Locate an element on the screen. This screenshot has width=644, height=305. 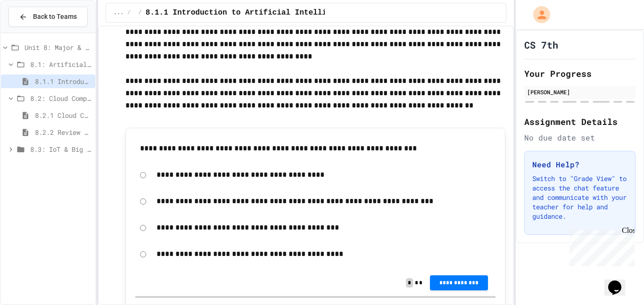
button: Back to Teams is located at coordinates (48, 16).